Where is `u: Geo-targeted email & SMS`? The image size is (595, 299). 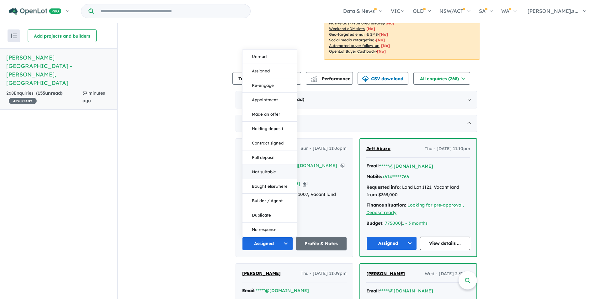 u: Geo-targeted email & SMS is located at coordinates (353, 34).